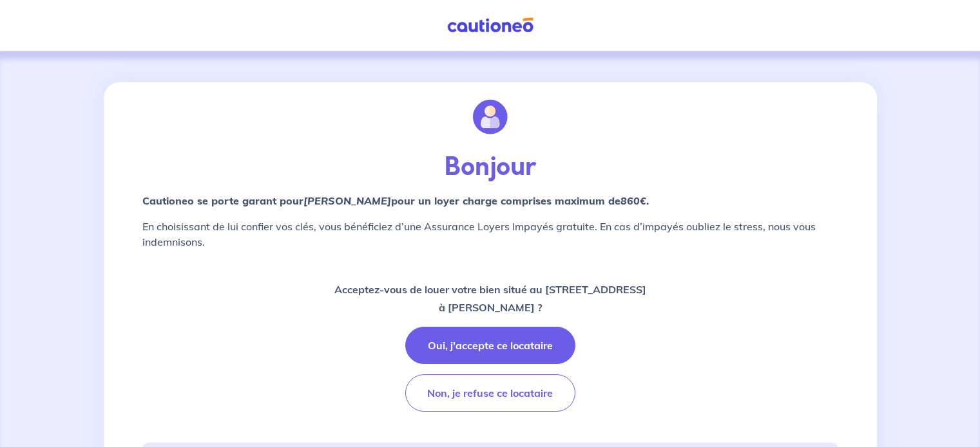  I want to click on img: Cautioneo, so click(490, 25).